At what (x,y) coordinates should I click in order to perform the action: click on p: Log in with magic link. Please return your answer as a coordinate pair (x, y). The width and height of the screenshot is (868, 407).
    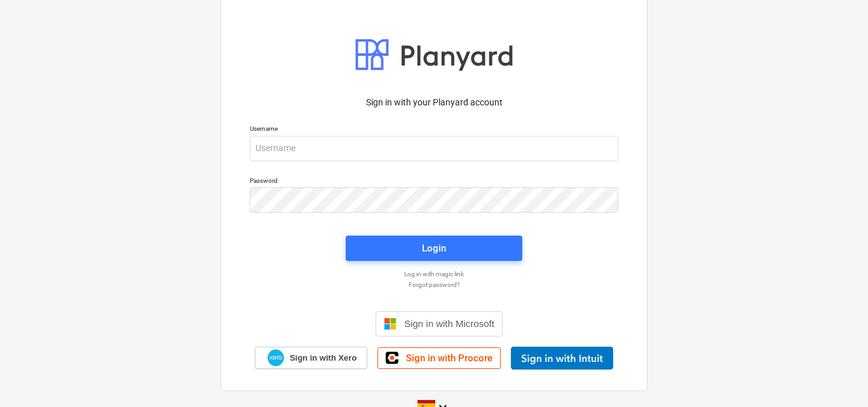
    Looking at the image, I should click on (434, 273).